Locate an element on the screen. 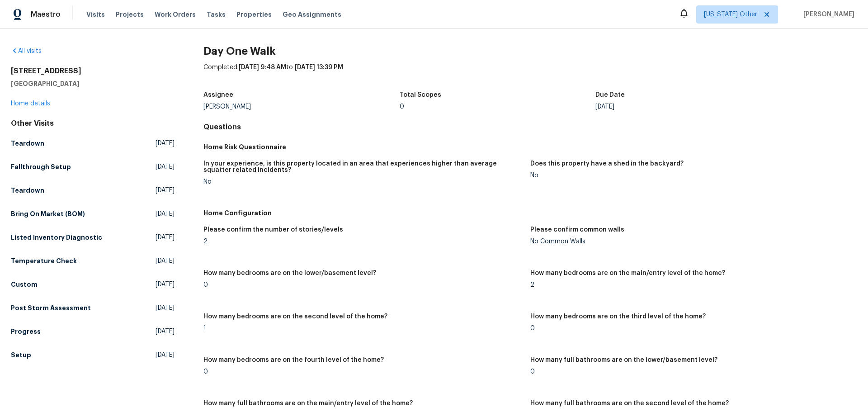 This screenshot has width=868, height=412. h5: Please confirm the number of stories/levels is located at coordinates (274, 230).